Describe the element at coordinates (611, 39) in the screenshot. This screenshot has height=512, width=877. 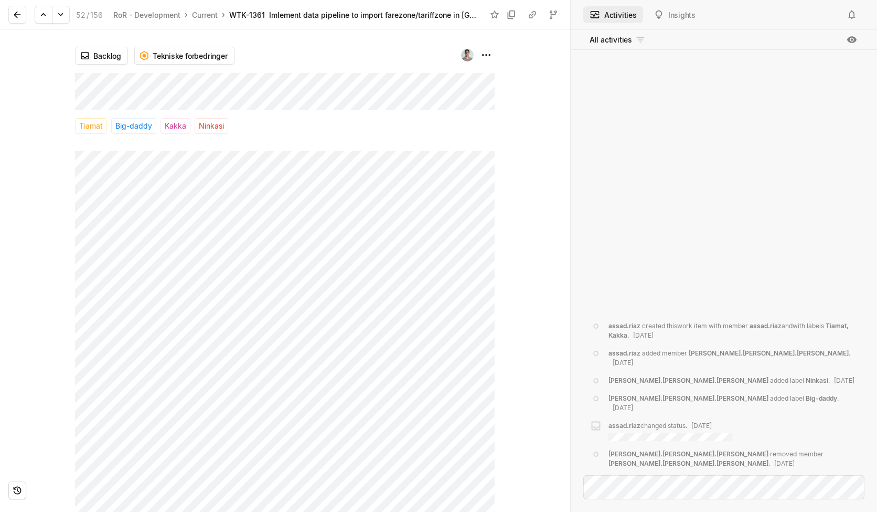
I see `span: All activities` at that location.